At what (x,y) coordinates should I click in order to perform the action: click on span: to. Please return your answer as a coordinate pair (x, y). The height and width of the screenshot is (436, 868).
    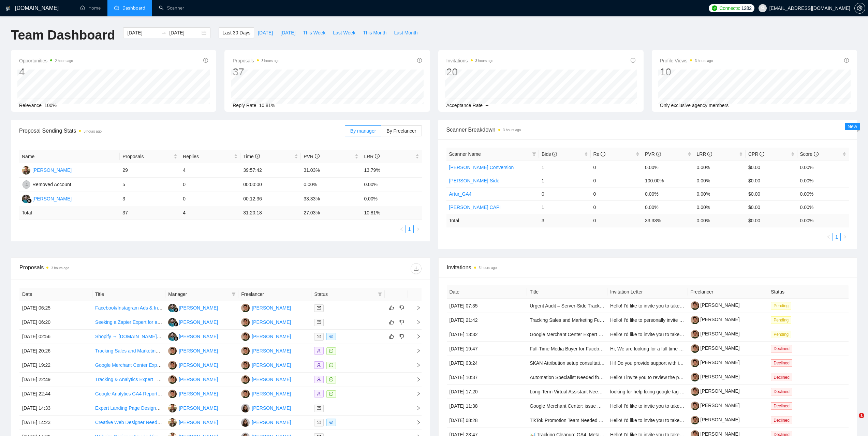
    Looking at the image, I should click on (164, 33).